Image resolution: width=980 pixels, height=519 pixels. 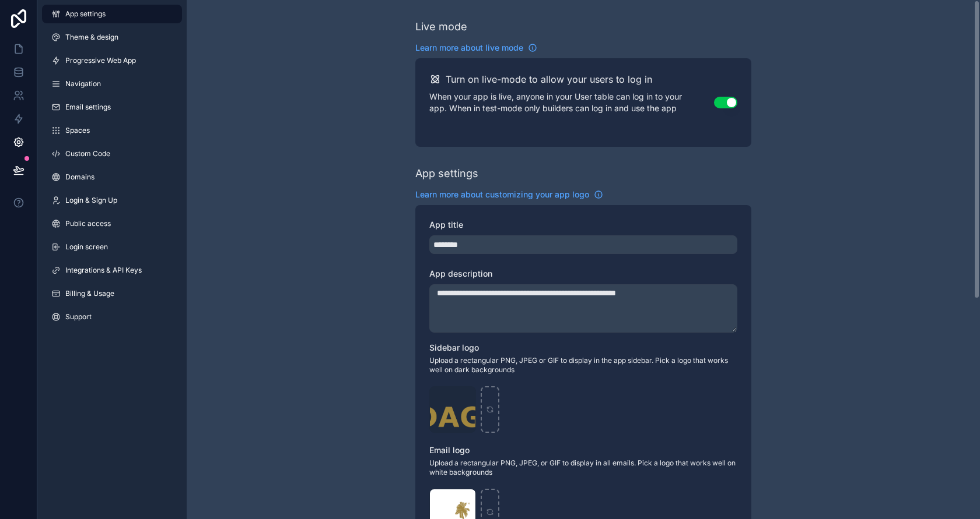 I want to click on span: App title, so click(x=446, y=225).